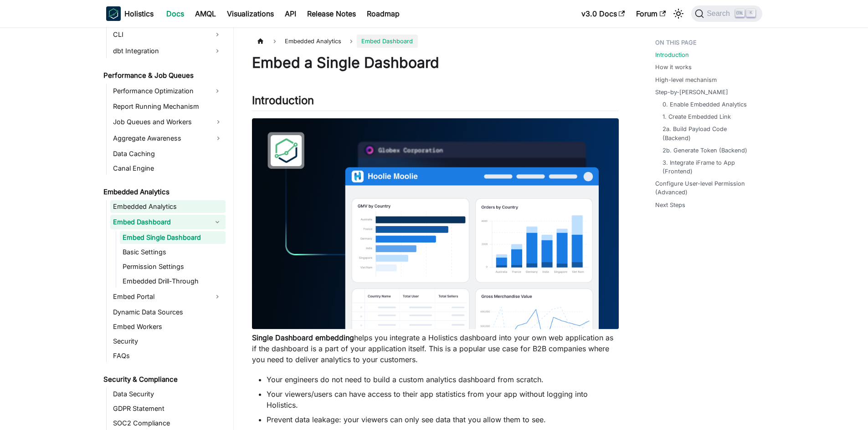  What do you see at coordinates (720, 13) in the screenshot?
I see `span: Search` at bounding box center [720, 13].